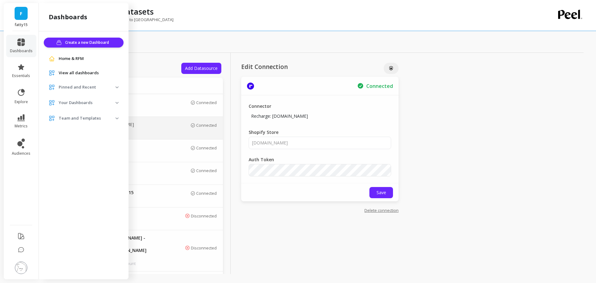  I want to click on p: Team and Templates, so click(87, 118).